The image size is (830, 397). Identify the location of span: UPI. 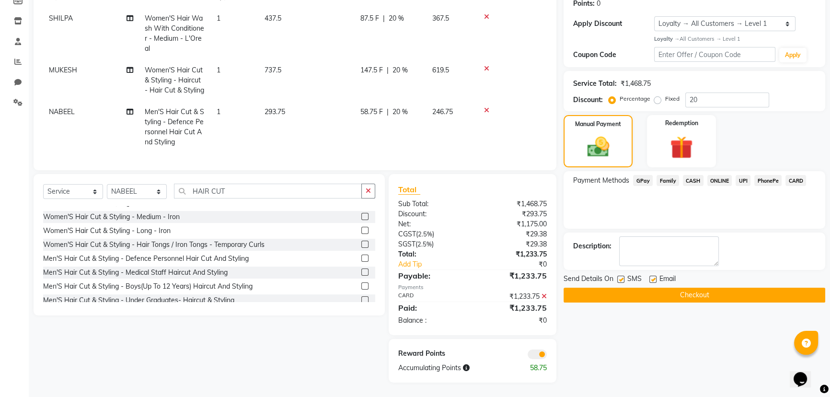
(743, 180).